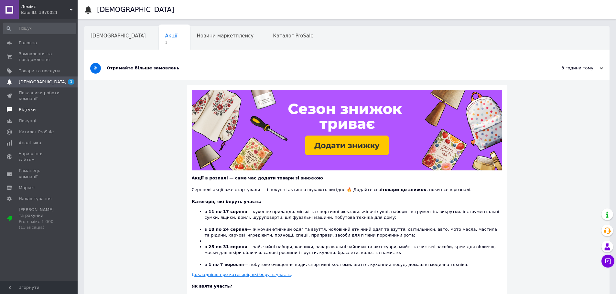  What do you see at coordinates (39, 157) in the screenshot?
I see `span: Управління сайтом` at bounding box center [39, 157].